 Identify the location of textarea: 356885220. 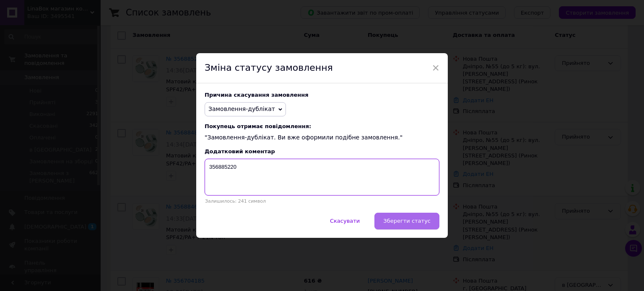
(322, 177).